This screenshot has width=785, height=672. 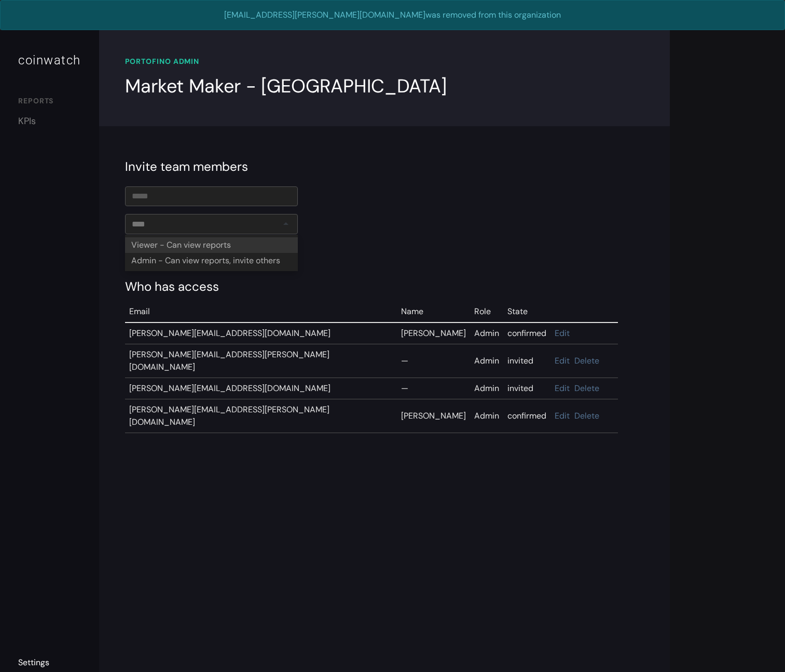 I want to click on td: Name, so click(x=433, y=311).